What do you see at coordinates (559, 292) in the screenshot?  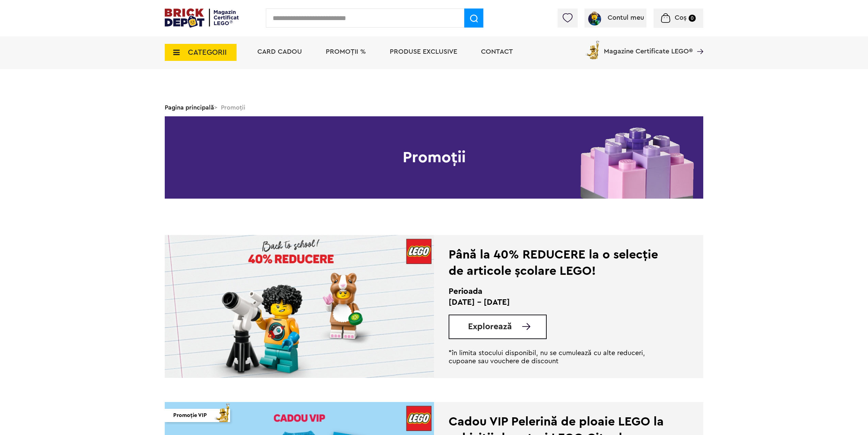 I see `h2: Perioada` at bounding box center [559, 292].